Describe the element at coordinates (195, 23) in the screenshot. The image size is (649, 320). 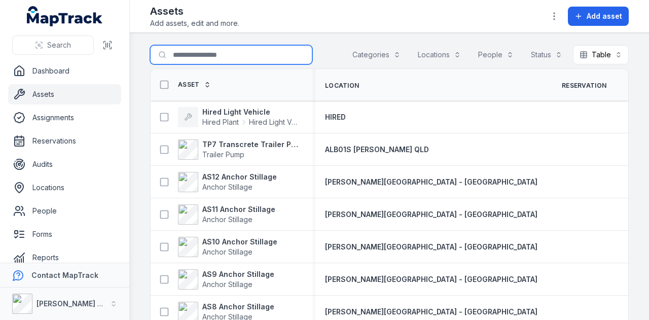
I see `span: Add assets, edit and more.` at that location.